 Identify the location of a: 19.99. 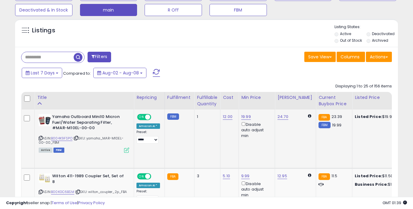
(246, 117).